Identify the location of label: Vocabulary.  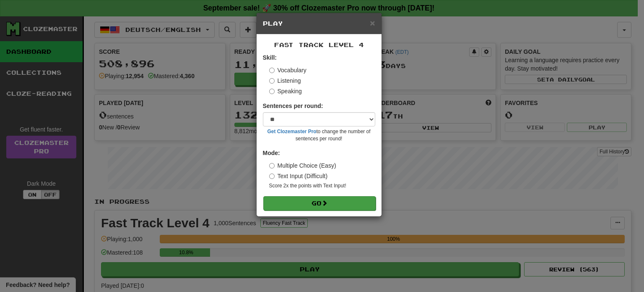
(288, 70).